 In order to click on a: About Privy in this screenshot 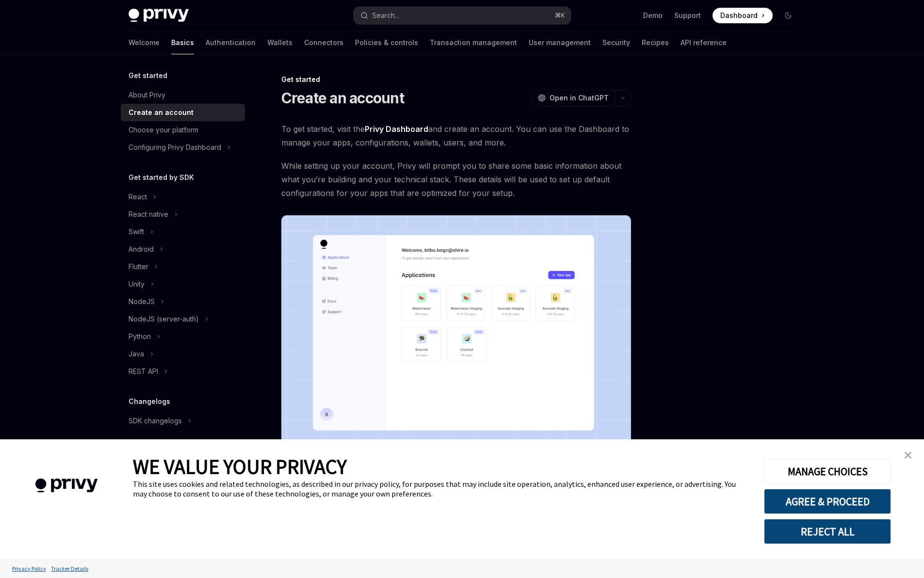, I will do `click(183, 95)`.